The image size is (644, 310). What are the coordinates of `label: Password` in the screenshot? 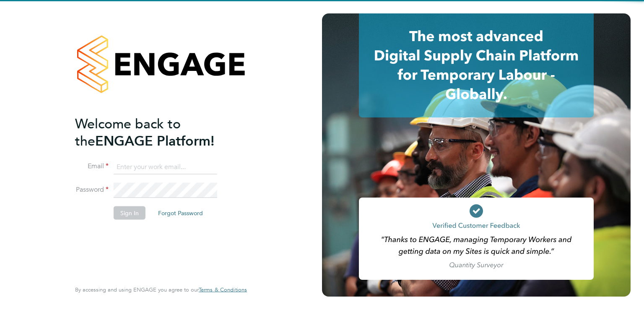 It's located at (92, 189).